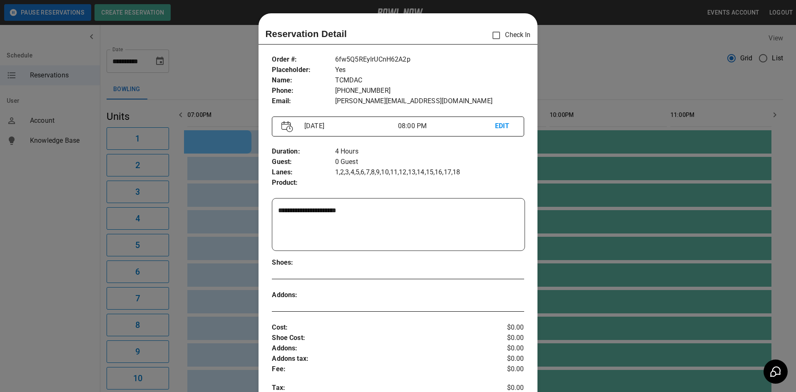 The height and width of the screenshot is (392, 796). I want to click on p: Order # :, so click(303, 60).